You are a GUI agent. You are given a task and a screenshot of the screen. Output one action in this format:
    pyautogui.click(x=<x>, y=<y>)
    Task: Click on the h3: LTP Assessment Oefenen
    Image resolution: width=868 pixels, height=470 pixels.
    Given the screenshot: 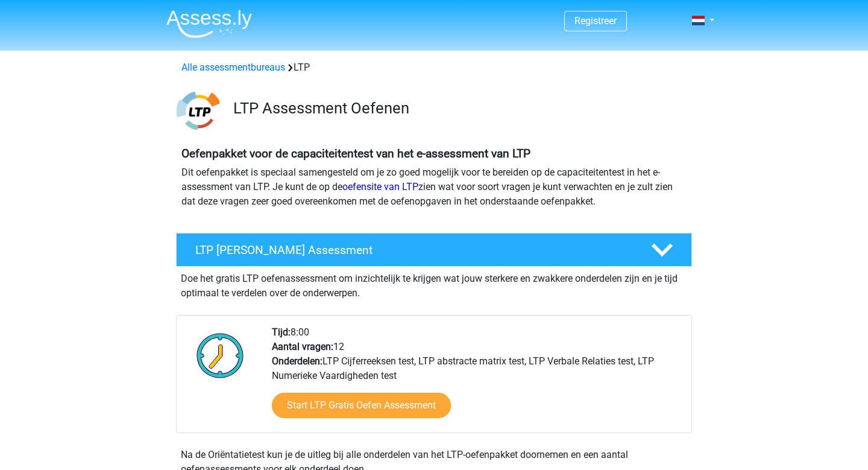 What is the action you would take?
    pyautogui.click(x=457, y=108)
    